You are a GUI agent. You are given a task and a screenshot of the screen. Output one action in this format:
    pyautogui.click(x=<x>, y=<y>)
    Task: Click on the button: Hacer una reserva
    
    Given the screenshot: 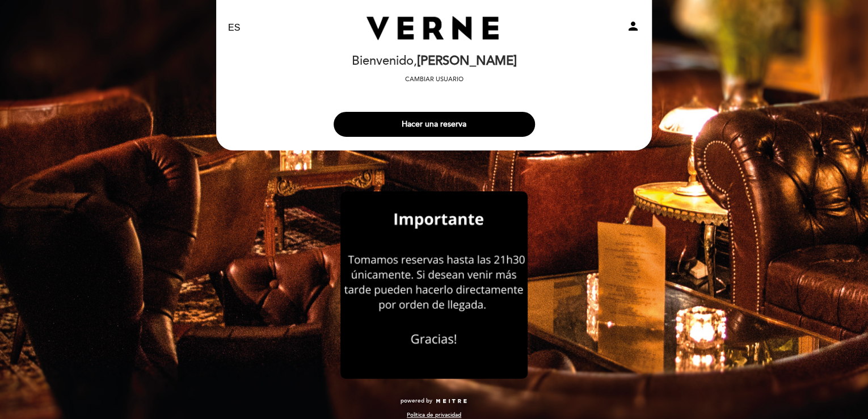 What is the action you would take?
    pyautogui.click(x=434, y=125)
    